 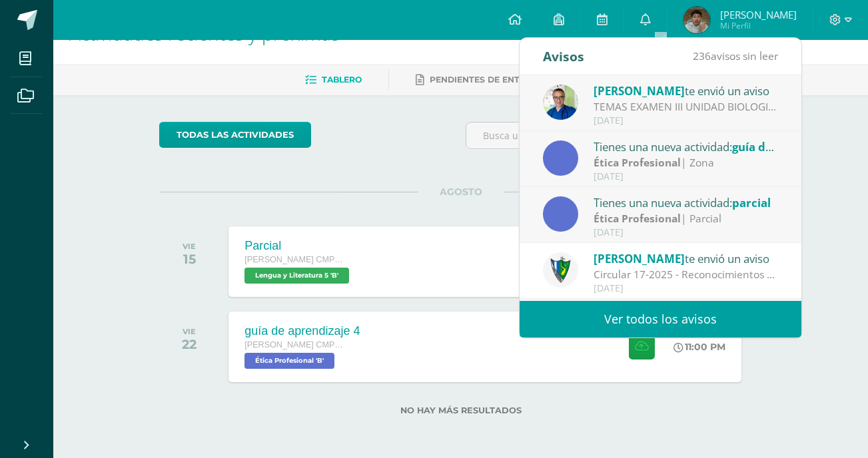 I want to click on a: Pendientes de entrega, so click(x=479, y=80).